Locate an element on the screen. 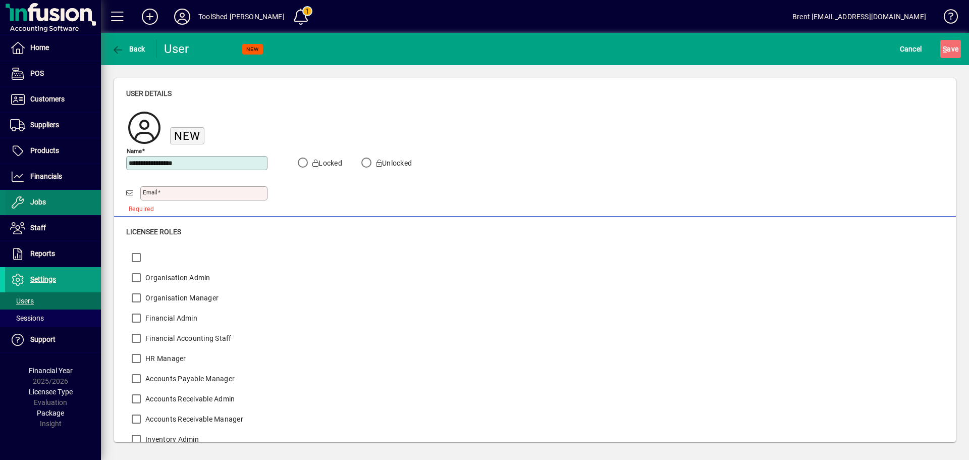  button: Save is located at coordinates (950, 49).